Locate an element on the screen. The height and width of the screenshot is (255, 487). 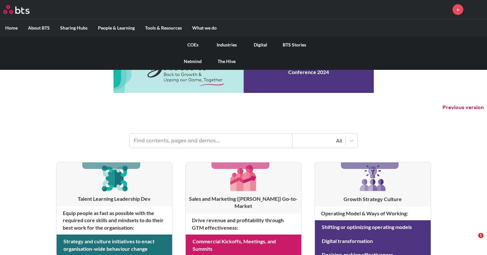
img: Joshua Shadrick is located at coordinates (476, 9).